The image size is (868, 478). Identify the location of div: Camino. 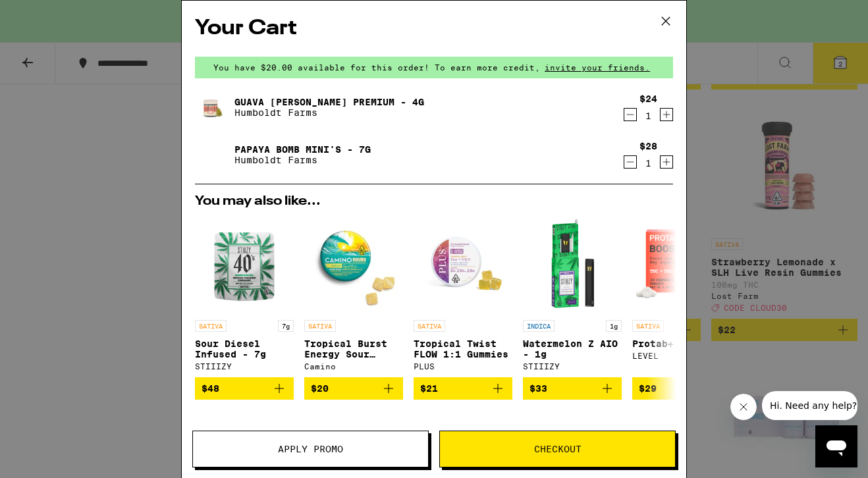
(354, 366).